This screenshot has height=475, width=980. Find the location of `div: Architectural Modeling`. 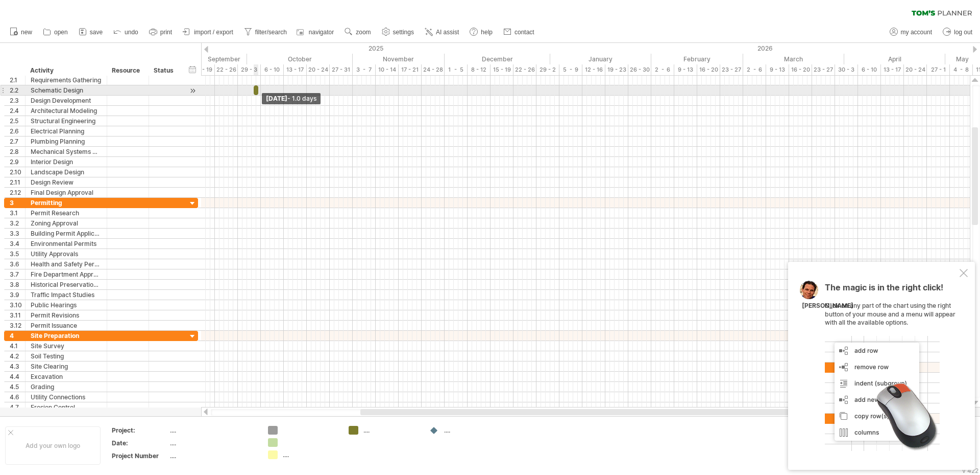

div: Architectural Modeling is located at coordinates (66, 110).